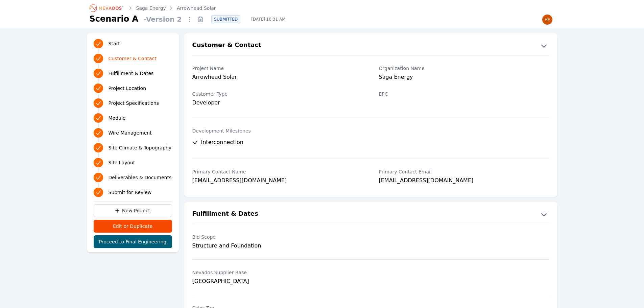 This screenshot has width=644, height=308. What do you see at coordinates (277, 94) in the screenshot?
I see `label: Customer Type` at bounding box center [277, 94].